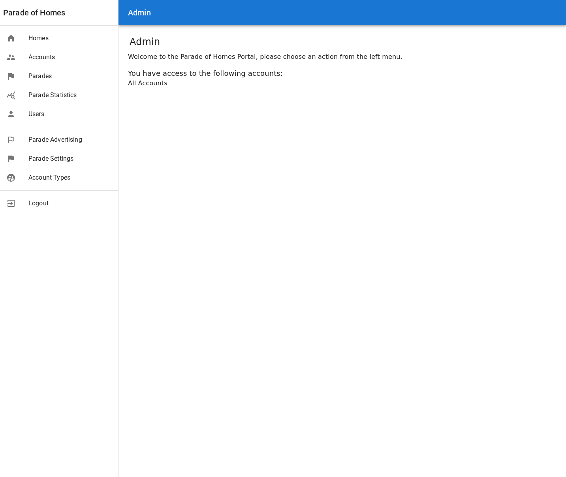 The width and height of the screenshot is (566, 477). What do you see at coordinates (145, 42) in the screenshot?
I see `h1: Admin` at bounding box center [145, 42].